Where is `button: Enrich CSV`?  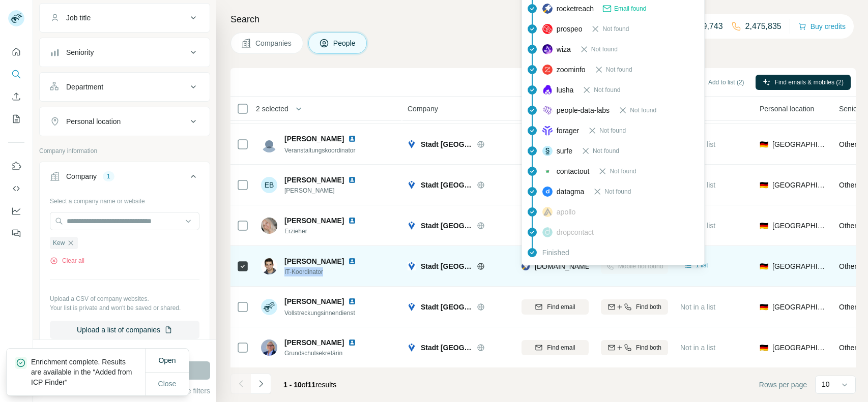 button: Enrich CSV is located at coordinates (16, 96).